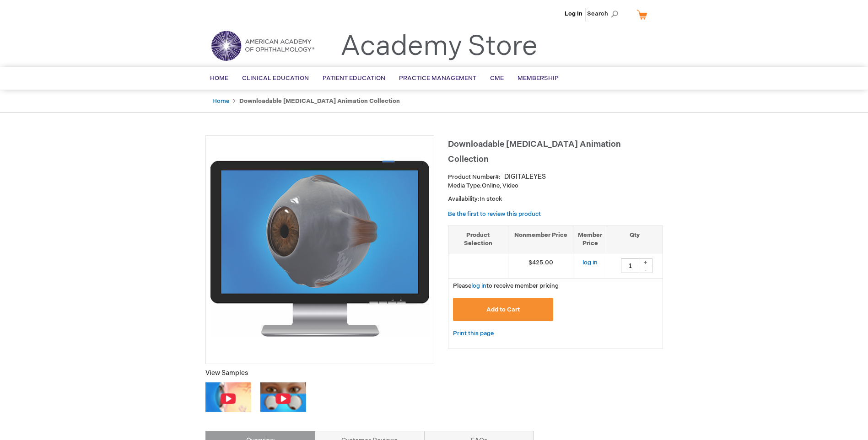 This screenshot has width=868, height=440. I want to click on a: Be the first to review this product, so click(494, 214).